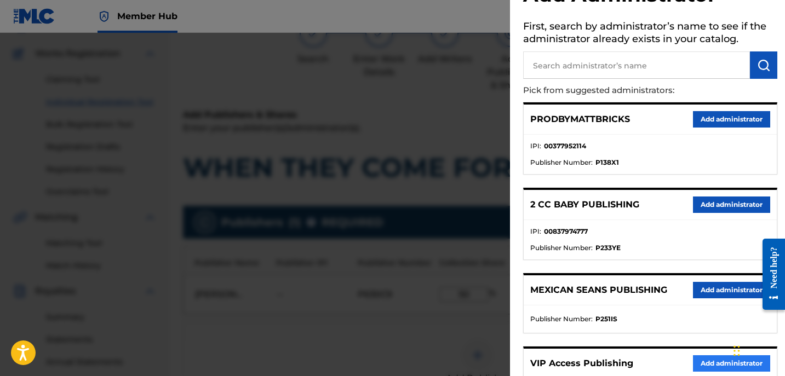 The image size is (785, 376). What do you see at coordinates (764, 65) in the screenshot?
I see `img: Search Works` at bounding box center [764, 65].